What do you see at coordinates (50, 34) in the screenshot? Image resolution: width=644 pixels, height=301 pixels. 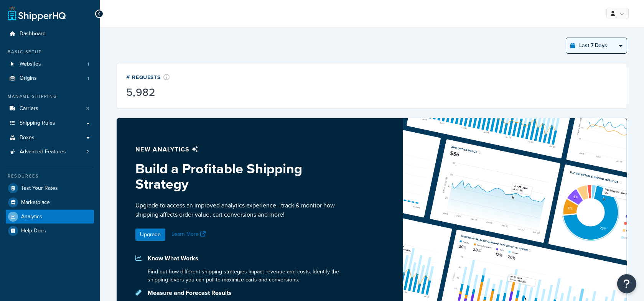 I see `a: Dashboard` at bounding box center [50, 34].